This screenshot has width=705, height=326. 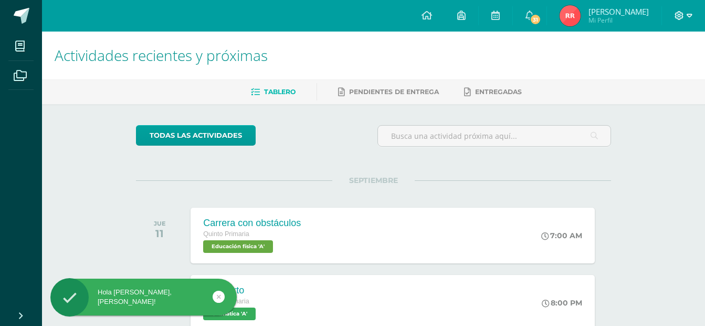 What do you see at coordinates (373, 180) in the screenshot?
I see `span: SEPTIEMBRE` at bounding box center [373, 180].